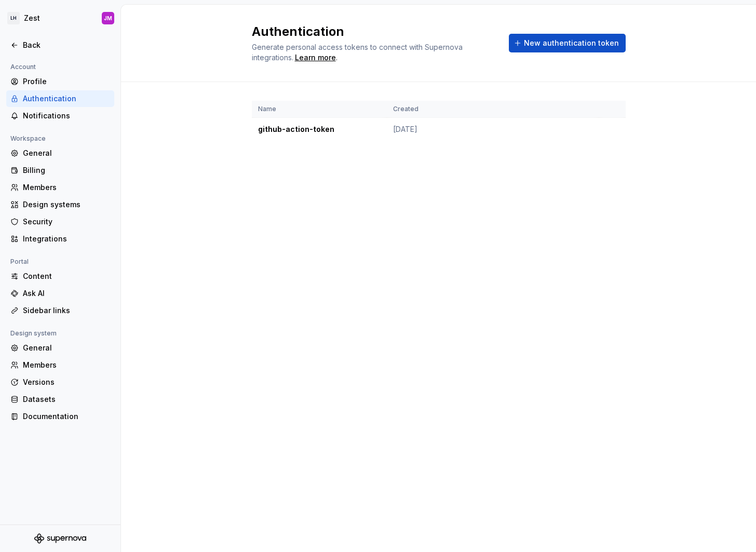  What do you see at coordinates (60, 240) in the screenshot?
I see `a: Integrations` at bounding box center [60, 240].